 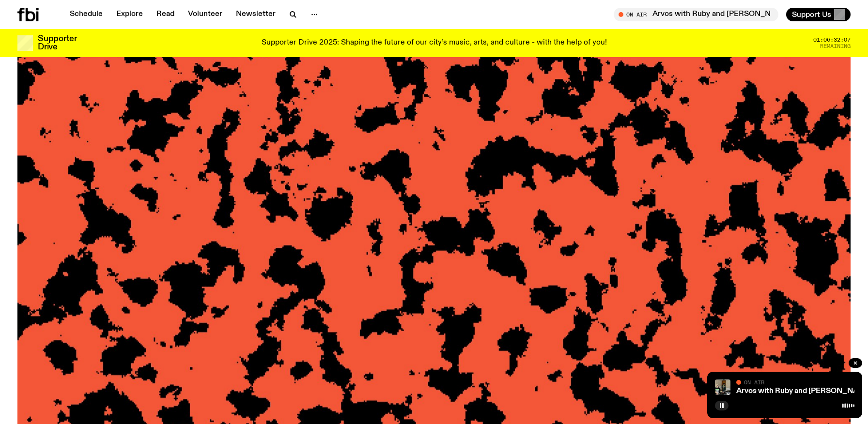 I want to click on button: Support Us, so click(x=818, y=14).